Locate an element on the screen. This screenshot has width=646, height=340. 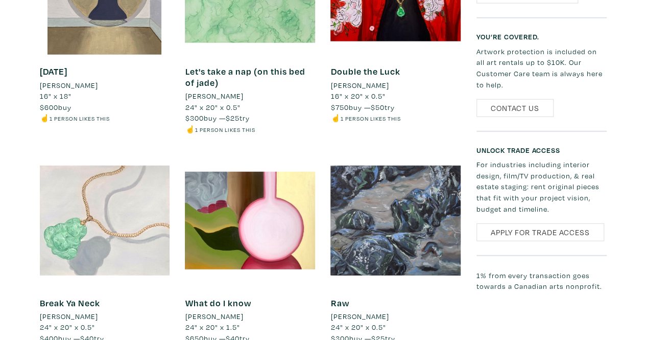
a: Break Ya Neck is located at coordinates (70, 302).